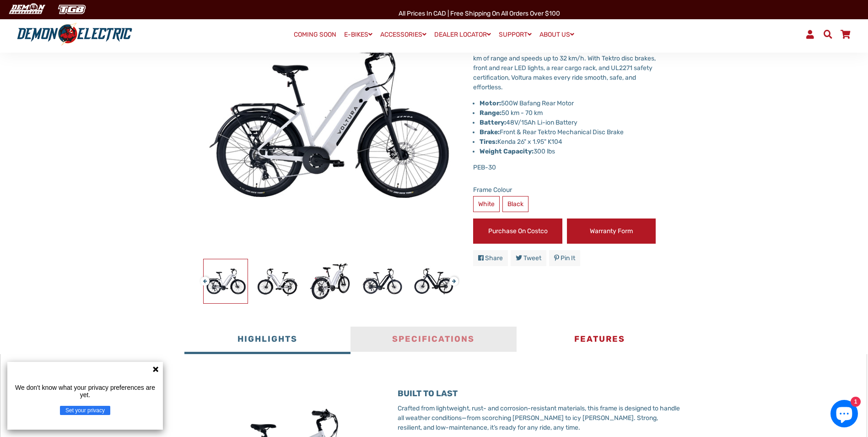 This screenshot has height=437, width=868. What do you see at coordinates (75, 34) in the screenshot?
I see `img: Demon Electric logo` at bounding box center [75, 34].